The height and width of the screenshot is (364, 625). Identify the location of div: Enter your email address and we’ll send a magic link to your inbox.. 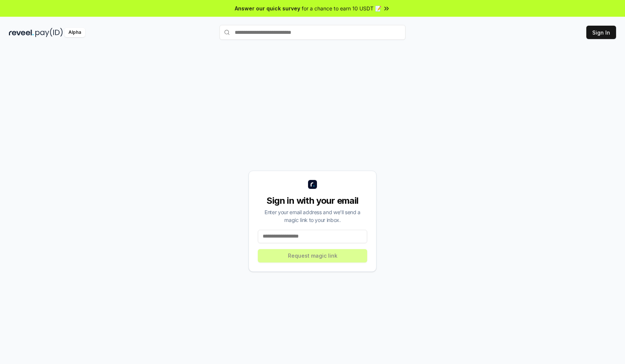
(312, 216).